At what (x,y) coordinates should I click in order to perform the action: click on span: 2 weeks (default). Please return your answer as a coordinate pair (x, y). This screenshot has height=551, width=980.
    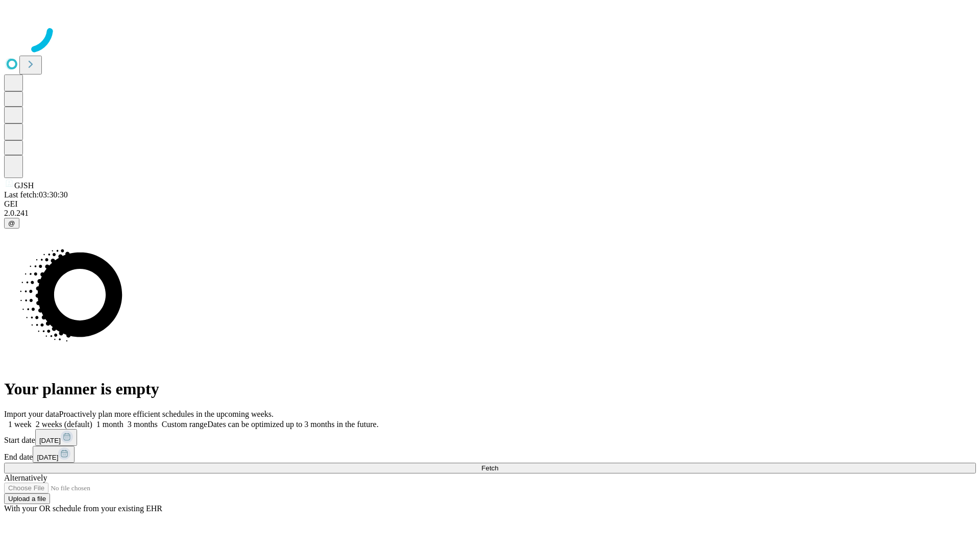
    Looking at the image, I should click on (64, 424).